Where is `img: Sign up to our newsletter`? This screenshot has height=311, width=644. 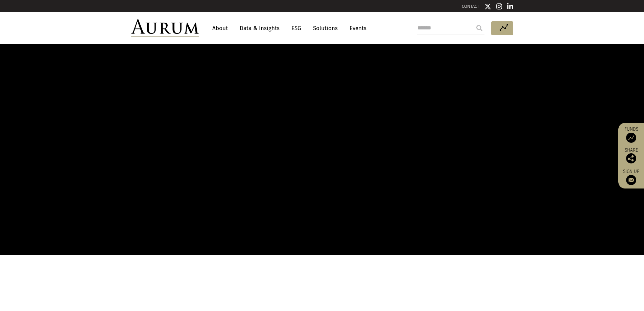 img: Sign up to our newsletter is located at coordinates (631, 180).